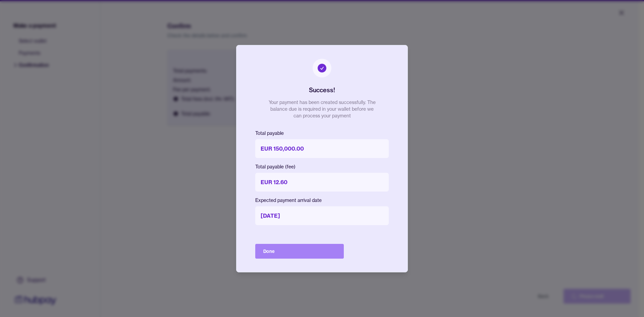  I want to click on p: Expected payment arrival date, so click(322, 200).